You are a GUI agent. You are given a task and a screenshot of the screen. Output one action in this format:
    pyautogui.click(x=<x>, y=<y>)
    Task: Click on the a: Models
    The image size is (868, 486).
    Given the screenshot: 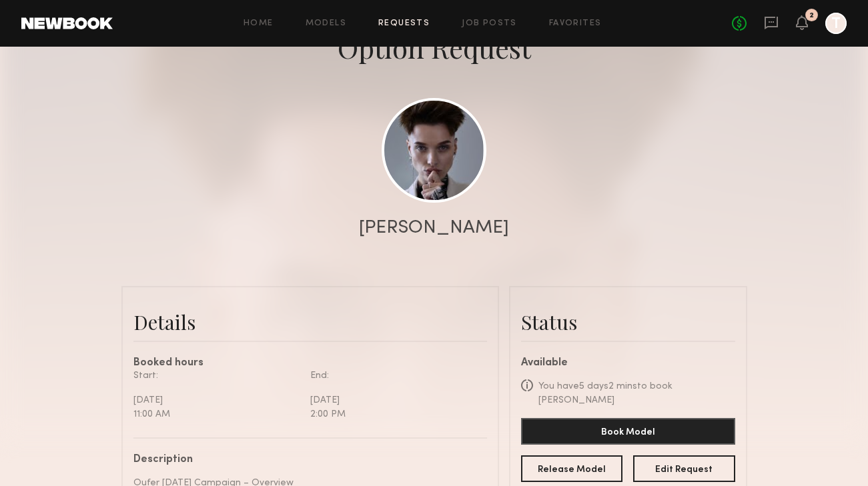 What is the action you would take?
    pyautogui.click(x=325, y=23)
    